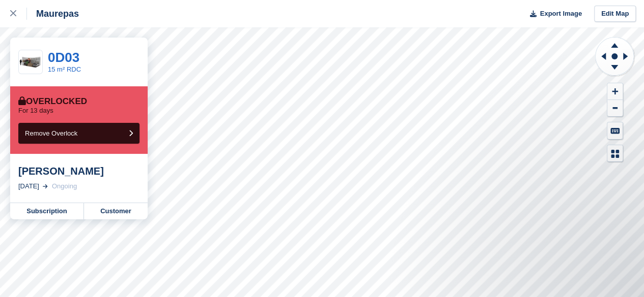  I want to click on p: For 13 days, so click(35, 111).